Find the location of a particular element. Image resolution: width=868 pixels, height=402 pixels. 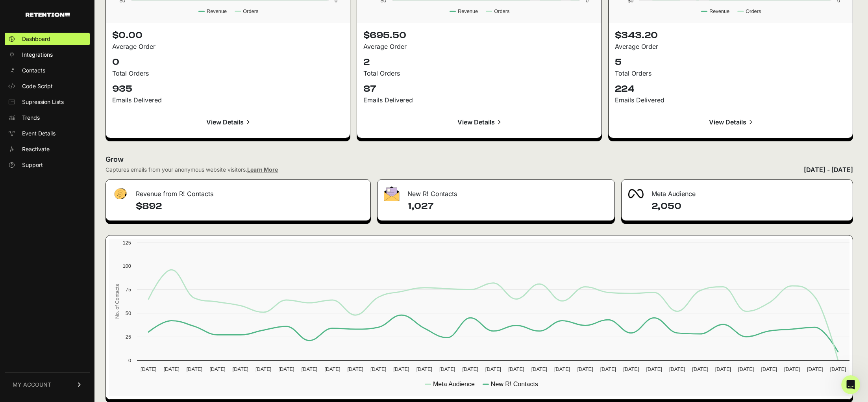

a: Event Details is located at coordinates (47, 134).